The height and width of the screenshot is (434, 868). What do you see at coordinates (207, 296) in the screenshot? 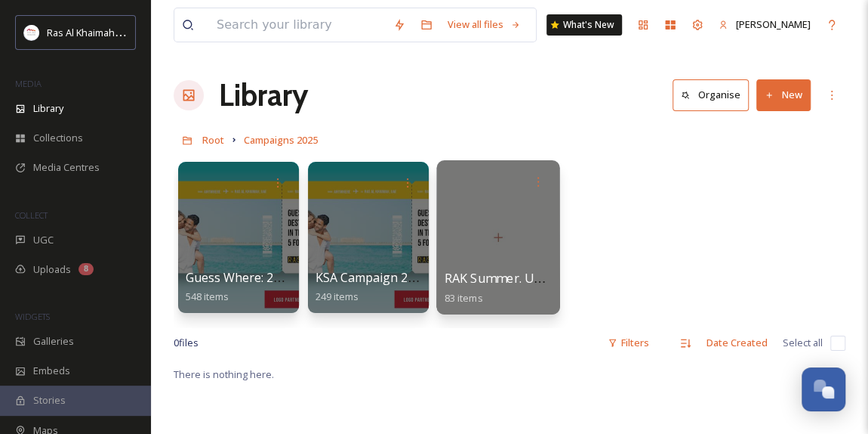
I see `span: 548 items` at bounding box center [207, 296].